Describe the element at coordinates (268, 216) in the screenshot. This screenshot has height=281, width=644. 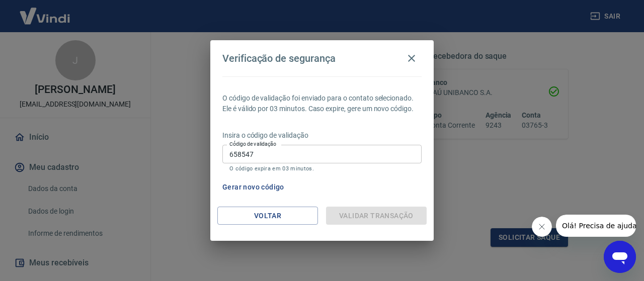
I see `button: Voltar` at that location.